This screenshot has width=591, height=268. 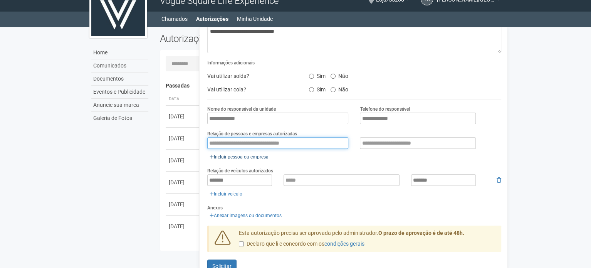 I want to click on strong: O prazo de aprovação é de até 48h., so click(x=421, y=233).